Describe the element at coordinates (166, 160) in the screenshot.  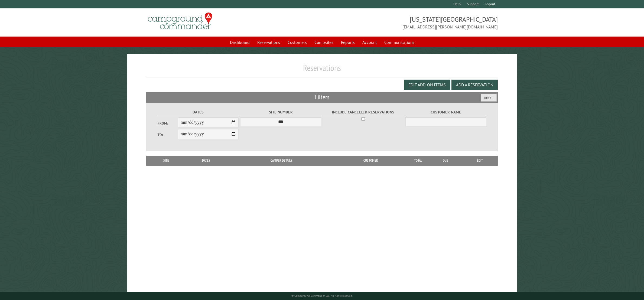
I see `th: Site` at that location.